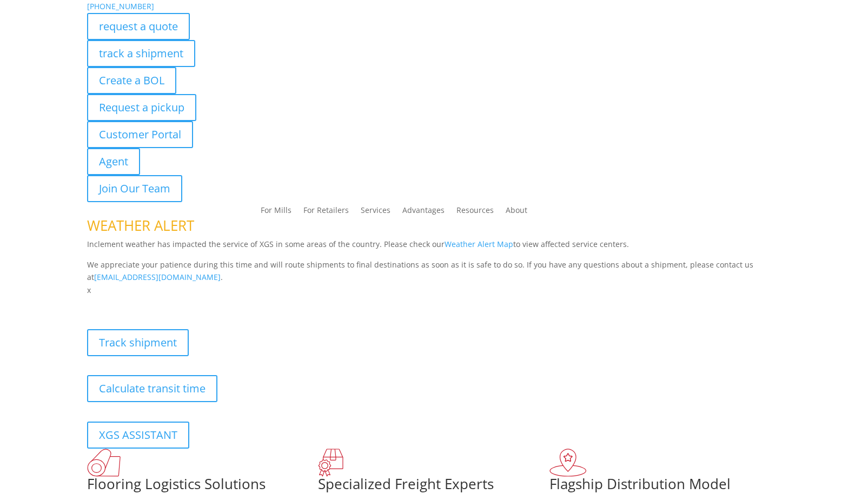 This screenshot has height=494, width=868. Describe the element at coordinates (568, 463) in the screenshot. I see `img: xgs-icon-flagship-distribution-model-red` at that location.